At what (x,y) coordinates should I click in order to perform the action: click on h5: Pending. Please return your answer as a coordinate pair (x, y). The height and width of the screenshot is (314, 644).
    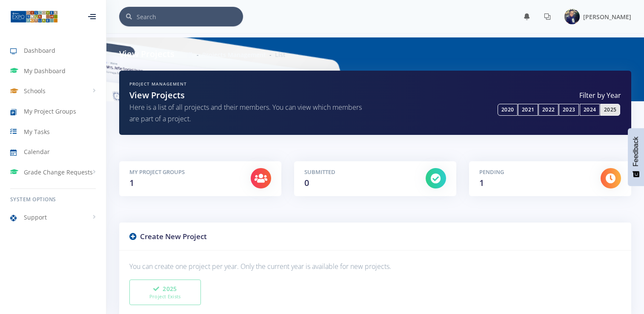
    Looking at the image, I should click on (533, 172).